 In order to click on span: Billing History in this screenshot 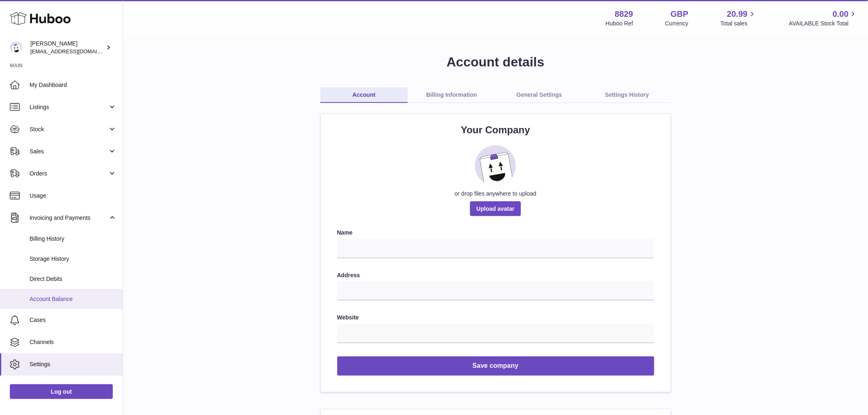, I will do `click(73, 239)`.